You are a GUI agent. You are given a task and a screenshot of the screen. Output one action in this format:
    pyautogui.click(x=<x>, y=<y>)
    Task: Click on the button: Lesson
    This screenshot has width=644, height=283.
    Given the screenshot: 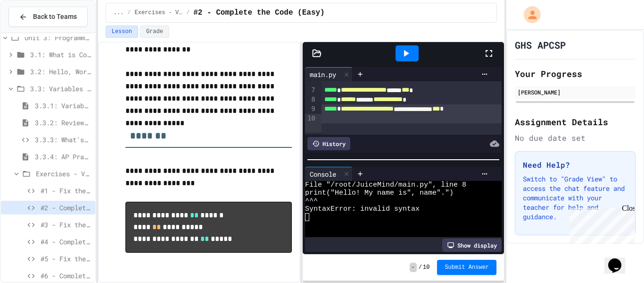 What is the action you would take?
    pyautogui.click(x=121, y=32)
    